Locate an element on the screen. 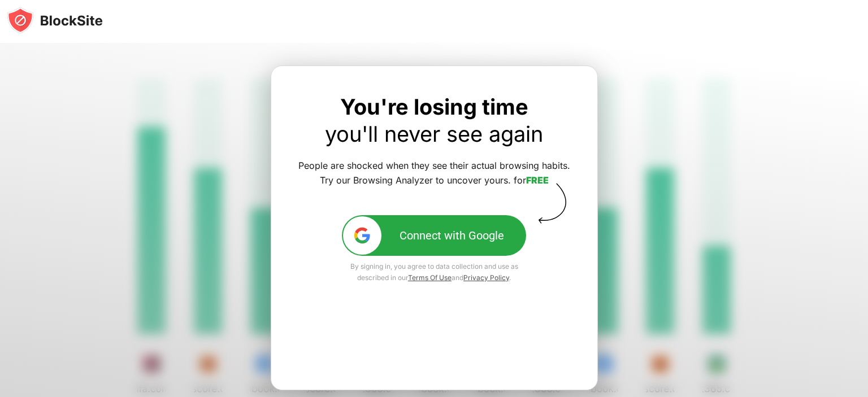 The height and width of the screenshot is (397, 868). img: google-ic is located at coordinates (362, 236).